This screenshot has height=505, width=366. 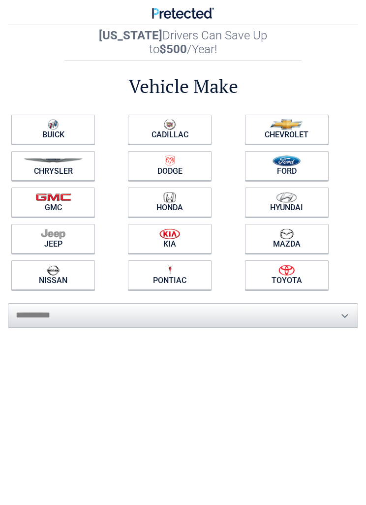 What do you see at coordinates (170, 202) in the screenshot?
I see `a: Honda` at bounding box center [170, 202].